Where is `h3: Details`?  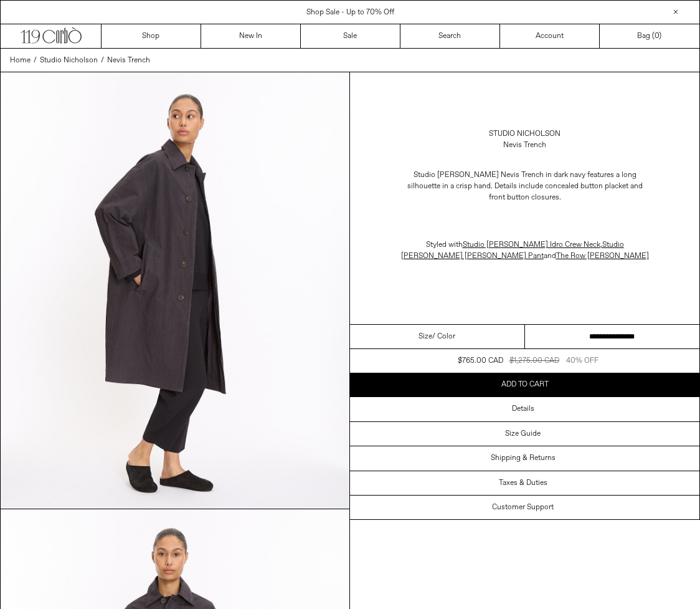 h3: Details is located at coordinates (524, 409).